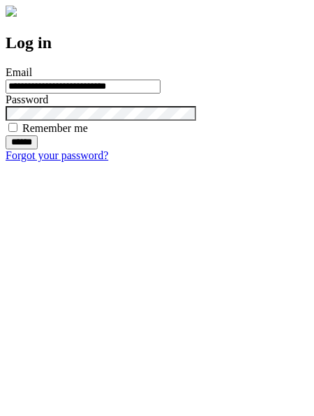 This screenshot has width=314, height=416. Describe the element at coordinates (19, 72) in the screenshot. I see `label: Email` at that location.